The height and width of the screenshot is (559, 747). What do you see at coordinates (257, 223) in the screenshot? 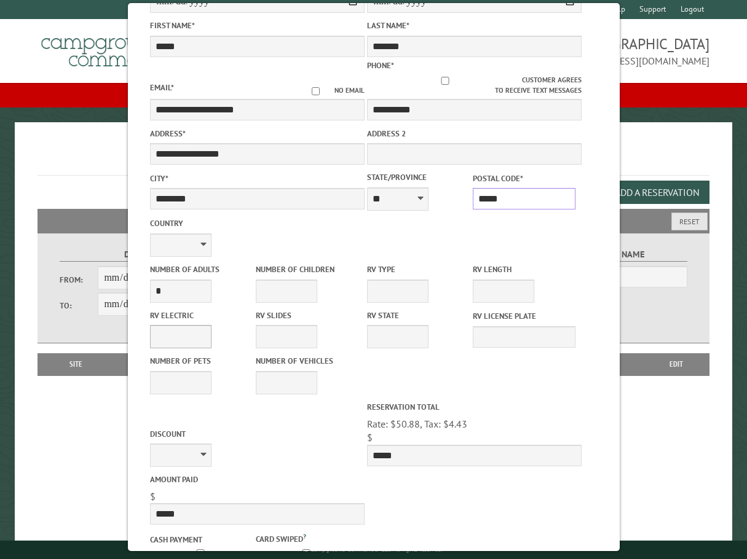
I see `label: Country` at bounding box center [257, 223].